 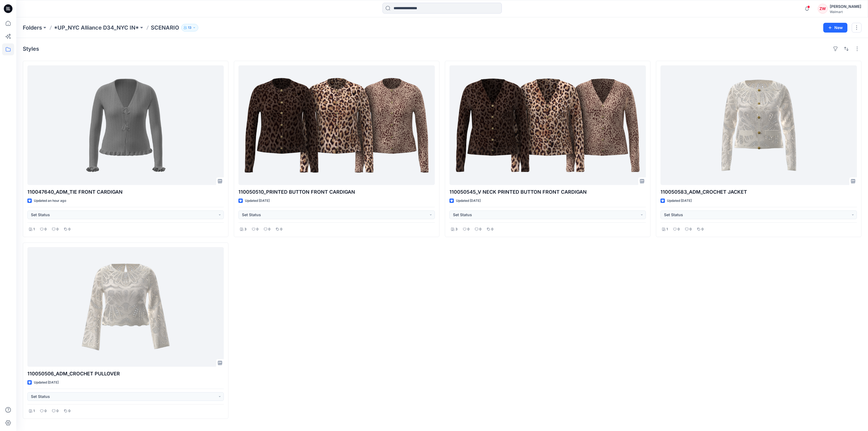 I want to click on p: *UP_NYC Alliance D34_NYC IN*, so click(x=96, y=28).